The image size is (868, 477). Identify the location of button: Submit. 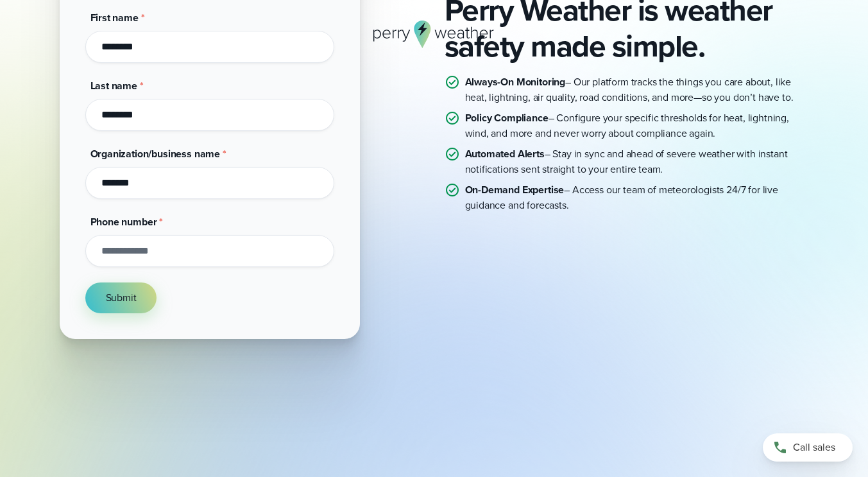
(121, 298).